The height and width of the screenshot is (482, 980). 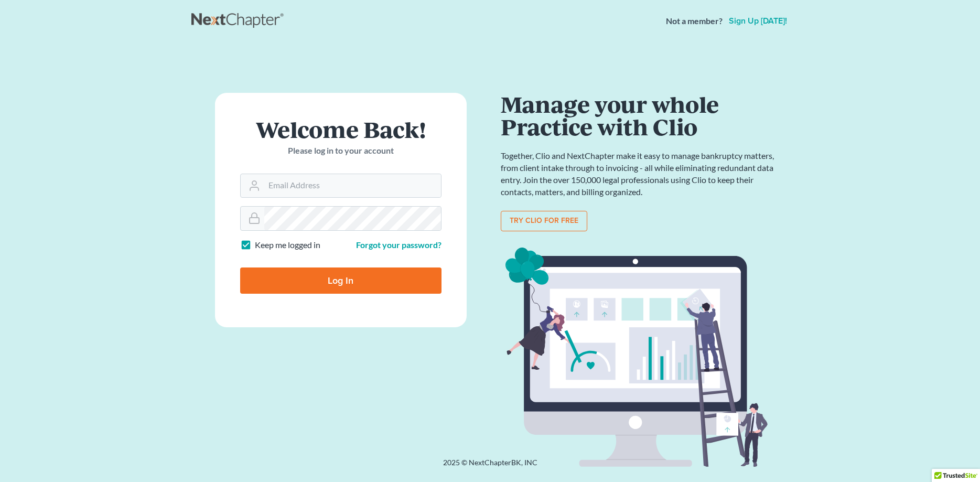 I want to click on strong: Not a member?, so click(x=694, y=21).